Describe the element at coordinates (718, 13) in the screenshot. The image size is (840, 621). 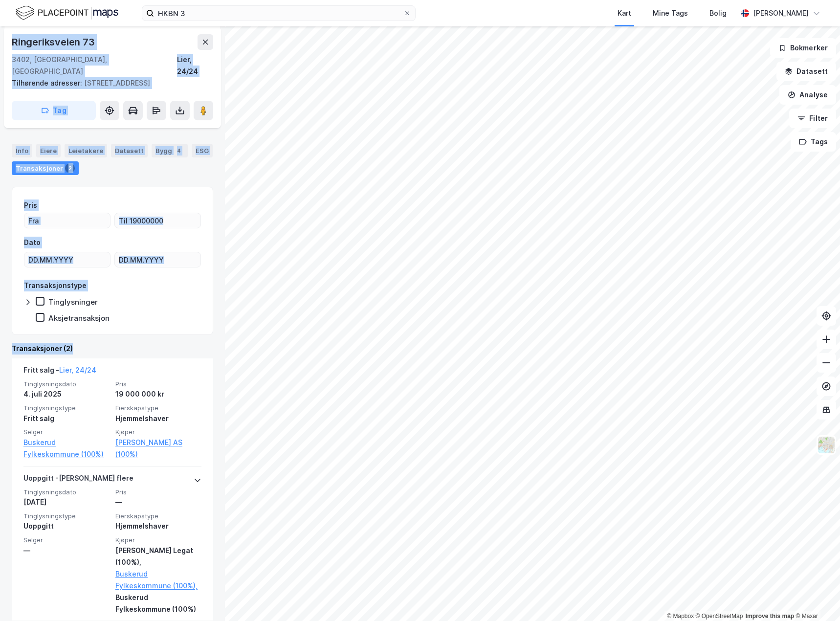
I see `div: Bolig` at that location.